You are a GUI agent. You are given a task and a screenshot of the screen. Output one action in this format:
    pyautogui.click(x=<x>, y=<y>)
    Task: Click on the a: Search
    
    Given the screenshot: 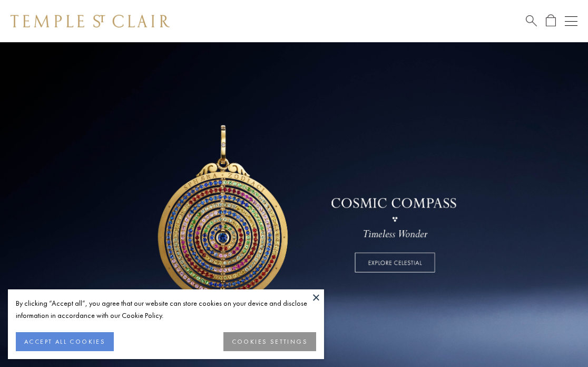 What is the action you would take?
    pyautogui.click(x=531, y=21)
    